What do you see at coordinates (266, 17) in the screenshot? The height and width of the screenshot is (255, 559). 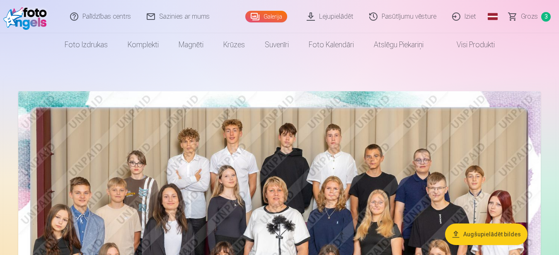 I see `a: Galerija` at bounding box center [266, 17].